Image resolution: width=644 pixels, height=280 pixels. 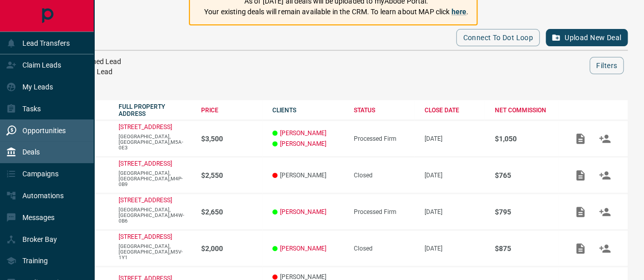 I want to click on div: CLIENTS, so click(x=308, y=110).